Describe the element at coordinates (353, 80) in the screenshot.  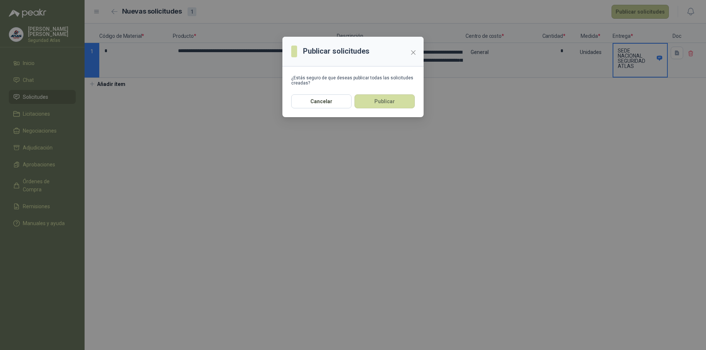
I see `div: ¿Estás seguro de que deseas publicar todas las solicitudes creadas?` at that location.